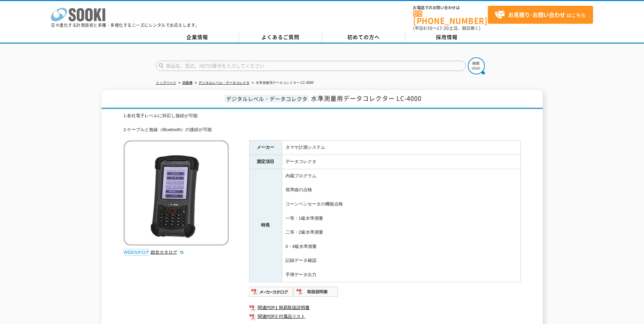  Describe the element at coordinates (364, 37) in the screenshot. I see `span: 初めての方へ` at that location.